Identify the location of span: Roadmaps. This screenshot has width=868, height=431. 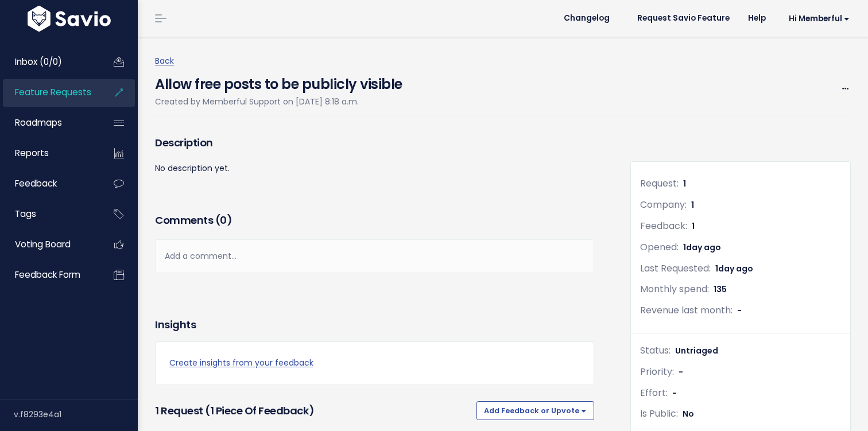
(39, 123).